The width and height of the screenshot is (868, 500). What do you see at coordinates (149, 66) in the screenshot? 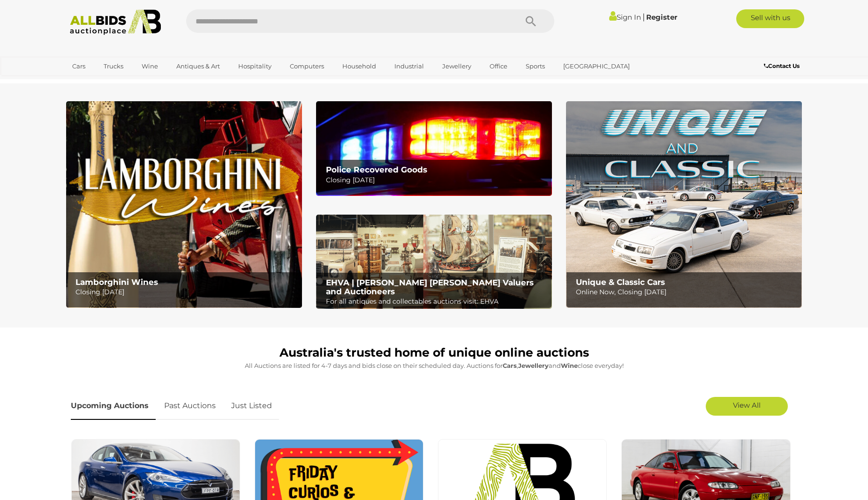
I see `a: Wine` at bounding box center [149, 66].